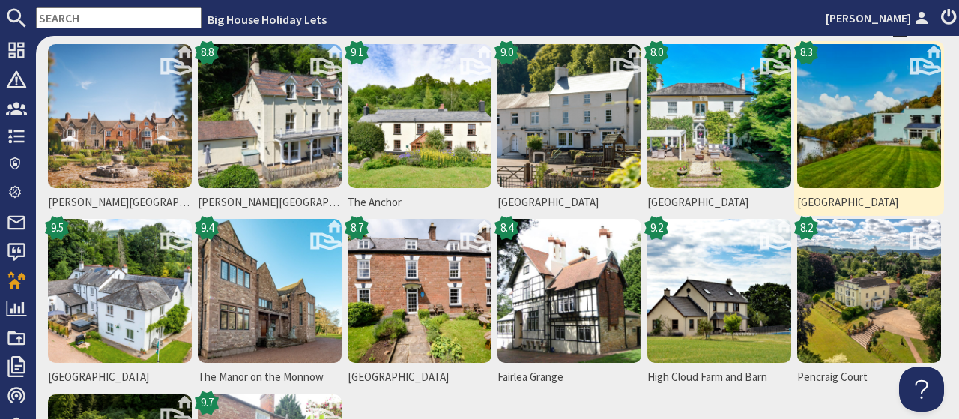  I want to click on img: The Manor on the Monnow's icon, so click(270, 291).